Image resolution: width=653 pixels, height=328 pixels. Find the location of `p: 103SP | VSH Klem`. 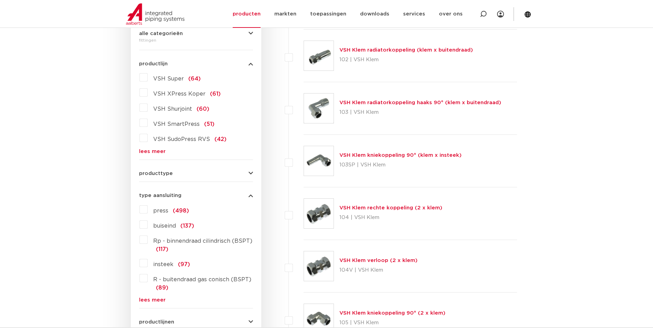

p: 103SP | VSH Klem is located at coordinates (400, 165).